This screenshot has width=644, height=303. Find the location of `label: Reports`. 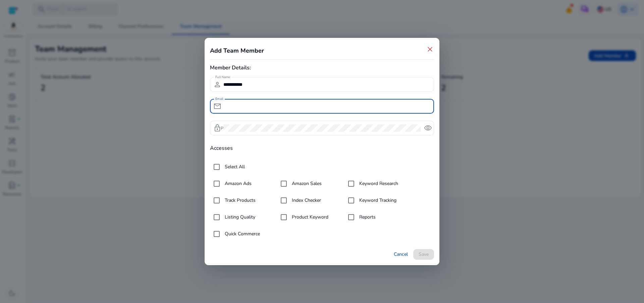

label: Reports is located at coordinates (367, 217).